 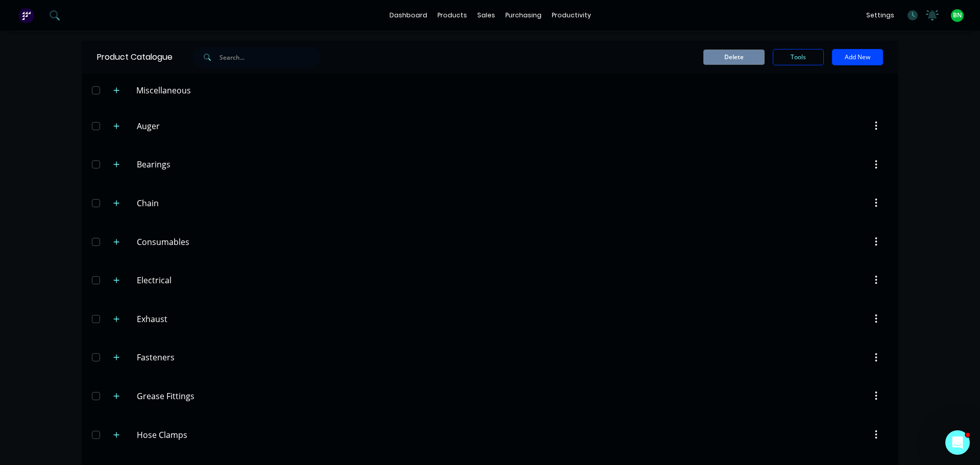 What do you see at coordinates (858, 57) in the screenshot?
I see `button: Add New` at bounding box center [858, 57].